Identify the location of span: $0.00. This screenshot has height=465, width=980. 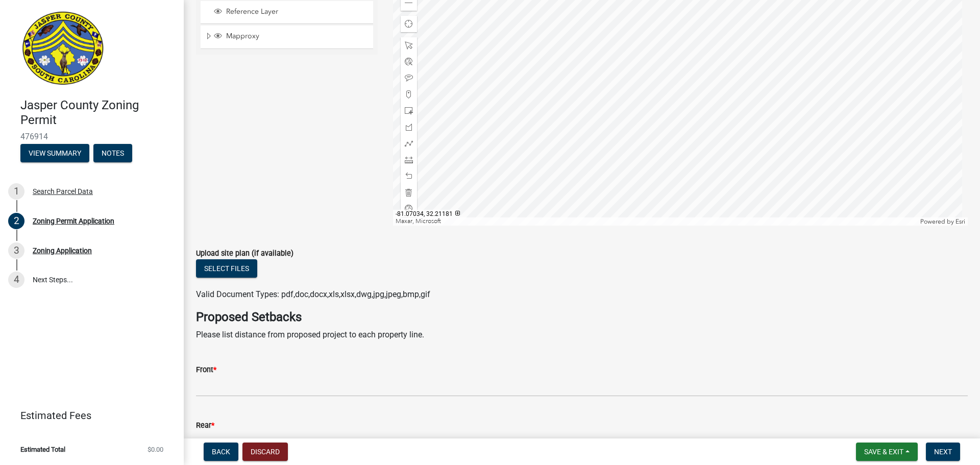
(155, 449).